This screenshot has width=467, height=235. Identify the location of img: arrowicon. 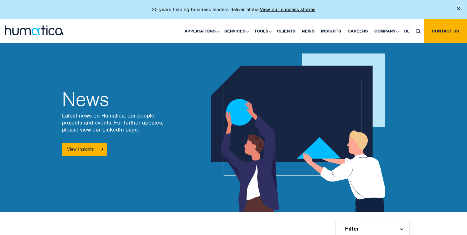
(102, 149).